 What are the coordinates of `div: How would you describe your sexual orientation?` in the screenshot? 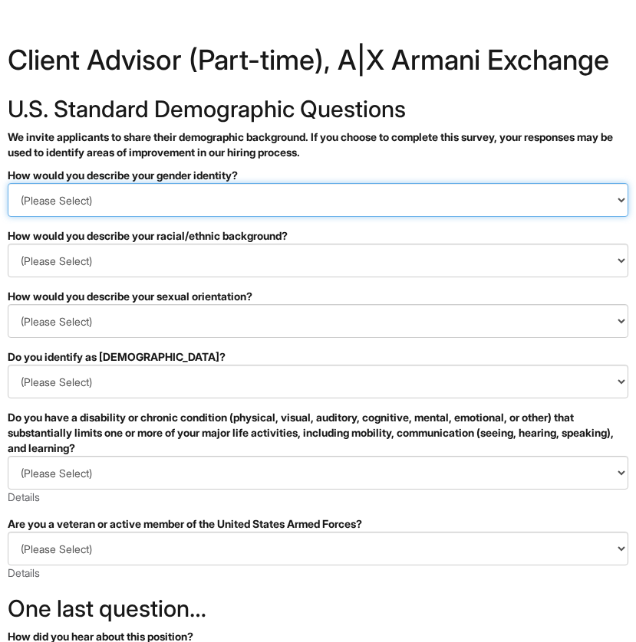 It's located at (317, 297).